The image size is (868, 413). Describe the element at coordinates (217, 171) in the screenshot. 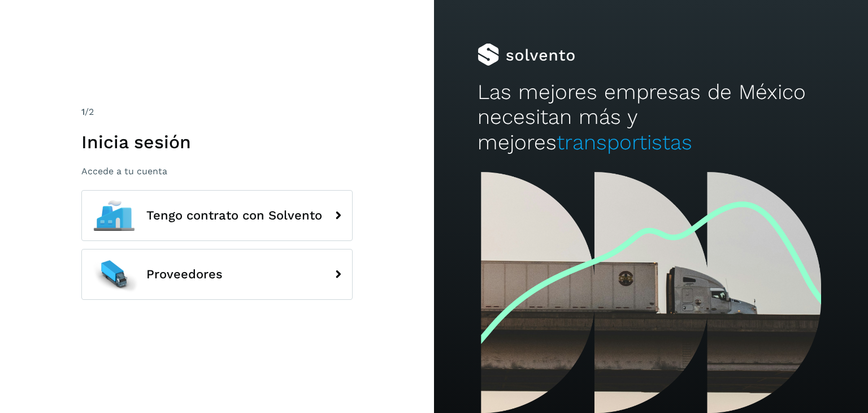

I see `p: Accede a tu cuenta` at that location.